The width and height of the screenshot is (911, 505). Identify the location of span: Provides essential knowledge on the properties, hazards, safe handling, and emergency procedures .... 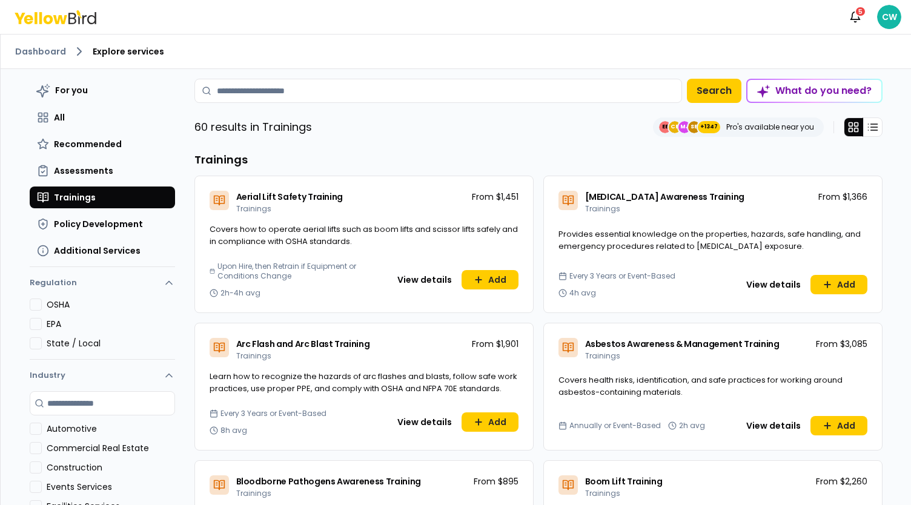
(709, 240).